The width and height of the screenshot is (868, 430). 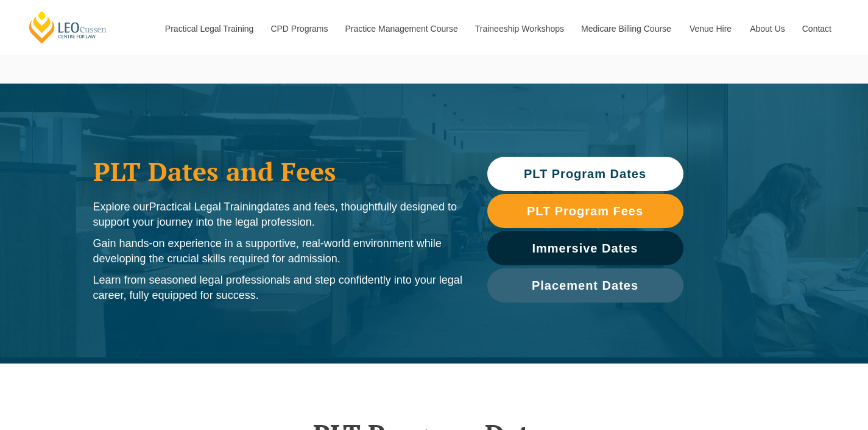 I want to click on p: Learn from seasoned legal professionals and step confidently into your legal career, fully equipp..., so click(x=278, y=288).